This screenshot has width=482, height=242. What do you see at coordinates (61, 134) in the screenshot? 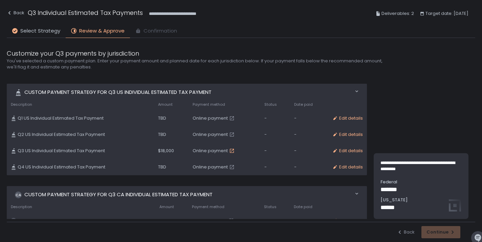
I see `span: Q2 US Individual Estimated Tax Payment` at bounding box center [61, 134].